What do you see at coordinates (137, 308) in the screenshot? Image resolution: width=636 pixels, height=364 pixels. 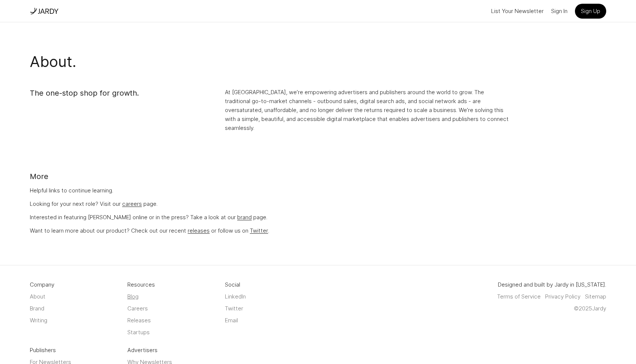 I see `a: Careers` at bounding box center [137, 308].